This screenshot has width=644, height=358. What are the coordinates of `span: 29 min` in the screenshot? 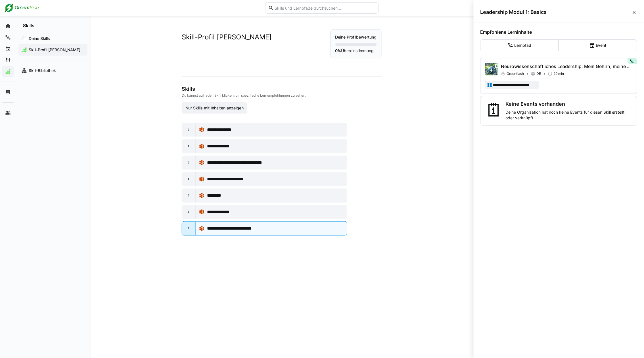 It's located at (559, 74).